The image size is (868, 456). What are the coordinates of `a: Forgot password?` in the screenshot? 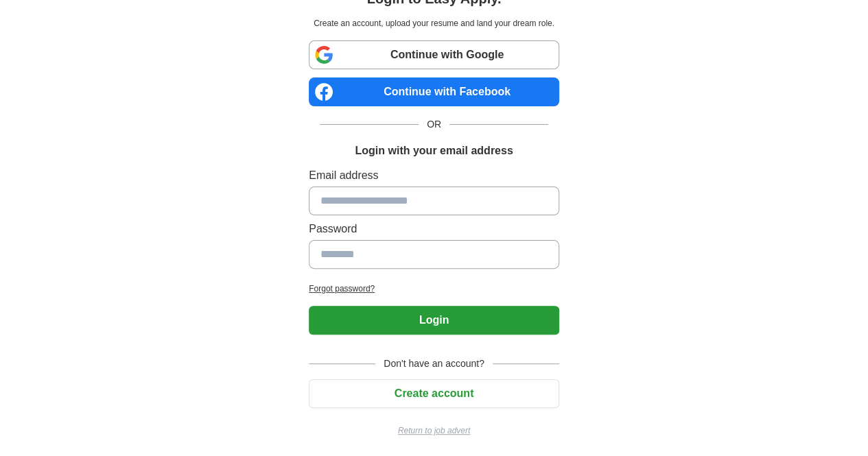 It's located at (434, 289).